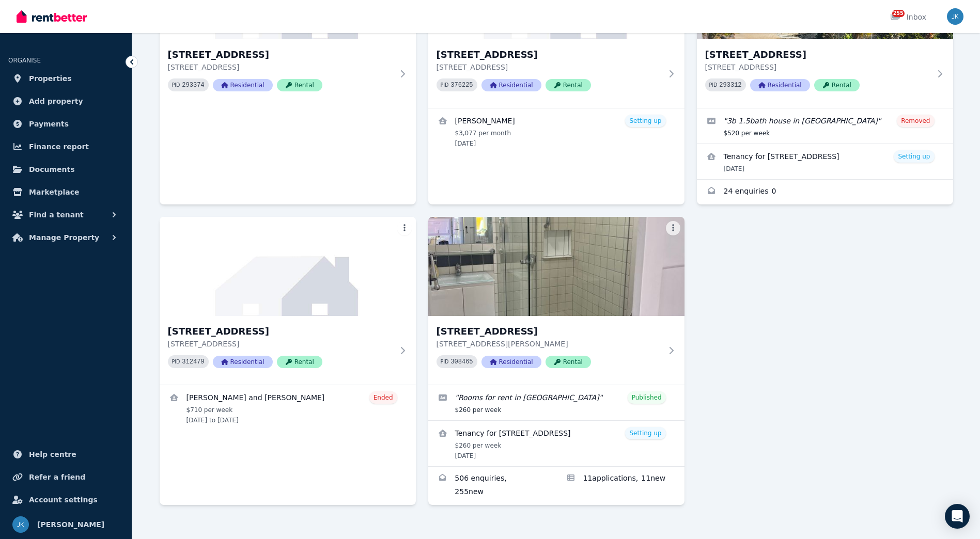  I want to click on a: Marketplace, so click(65, 192).